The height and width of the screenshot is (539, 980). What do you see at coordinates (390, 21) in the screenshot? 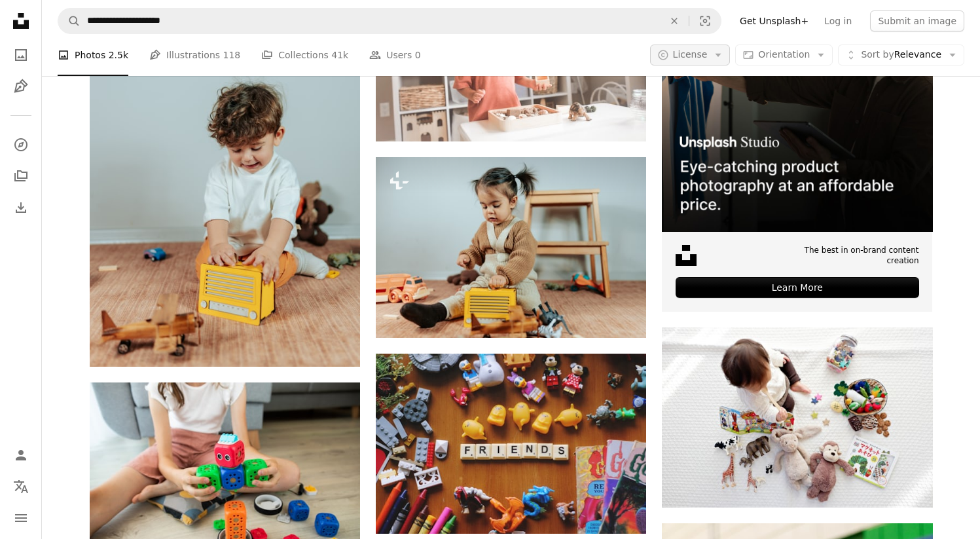
I see `form: Find visuals sitewide` at bounding box center [390, 21].